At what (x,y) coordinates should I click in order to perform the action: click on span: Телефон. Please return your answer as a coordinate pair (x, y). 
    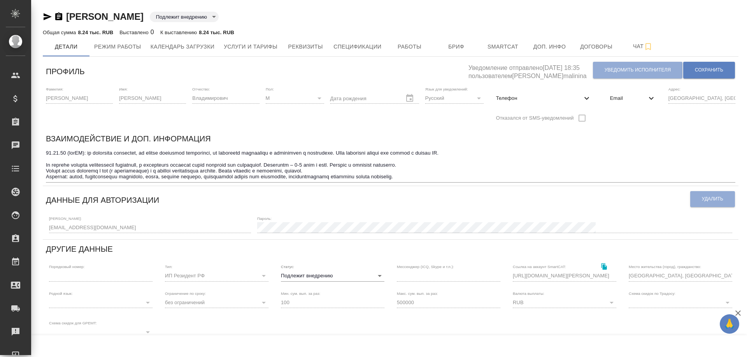
    Looking at the image, I should click on (539, 98).